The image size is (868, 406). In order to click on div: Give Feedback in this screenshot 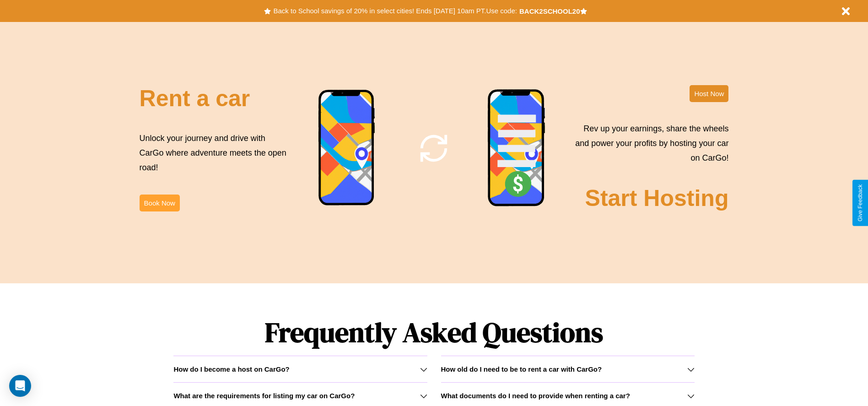, I will do `click(860, 202)`.